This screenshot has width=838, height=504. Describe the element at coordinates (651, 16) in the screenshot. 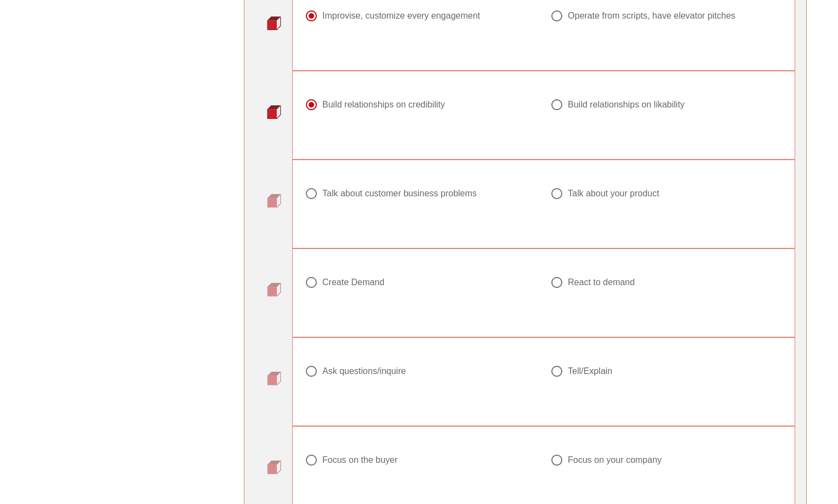

I see `div: Operate from scripts, have elevator pitches` at that location.